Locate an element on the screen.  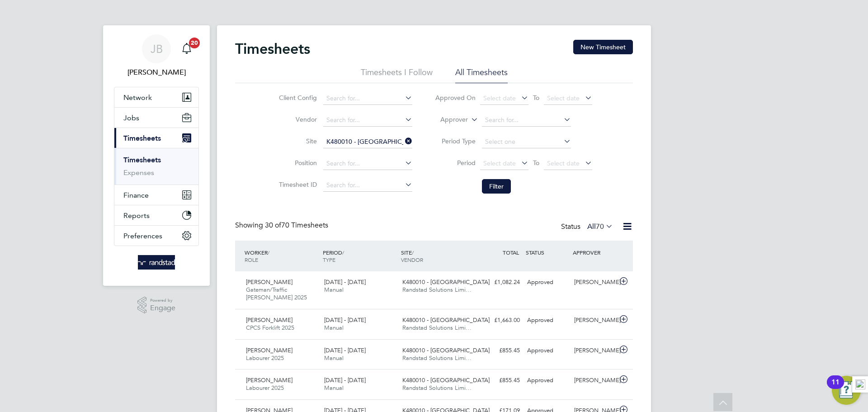
span: 70 Timesheets is located at coordinates (297, 225).